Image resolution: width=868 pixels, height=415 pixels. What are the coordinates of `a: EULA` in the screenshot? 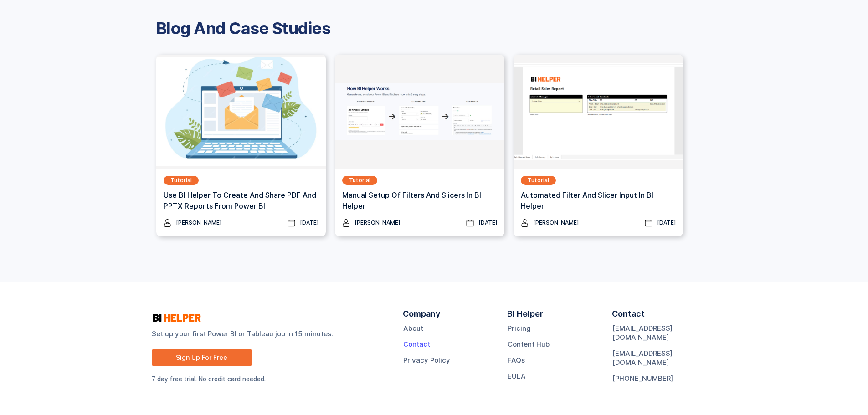 It's located at (517, 377).